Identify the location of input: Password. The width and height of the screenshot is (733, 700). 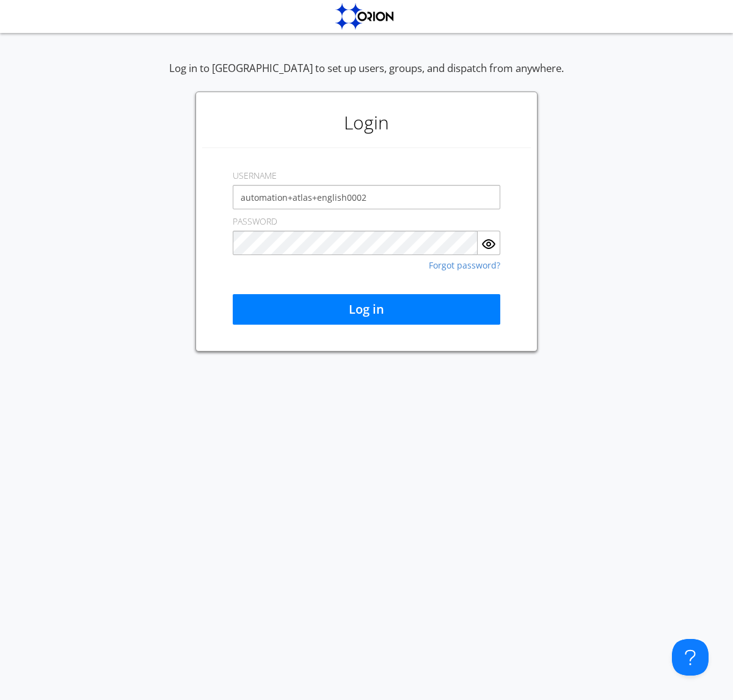
(355, 243).